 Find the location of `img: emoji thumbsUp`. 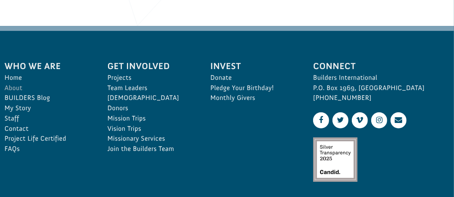

img: emoji thumbsUp is located at coordinates (18, 21).